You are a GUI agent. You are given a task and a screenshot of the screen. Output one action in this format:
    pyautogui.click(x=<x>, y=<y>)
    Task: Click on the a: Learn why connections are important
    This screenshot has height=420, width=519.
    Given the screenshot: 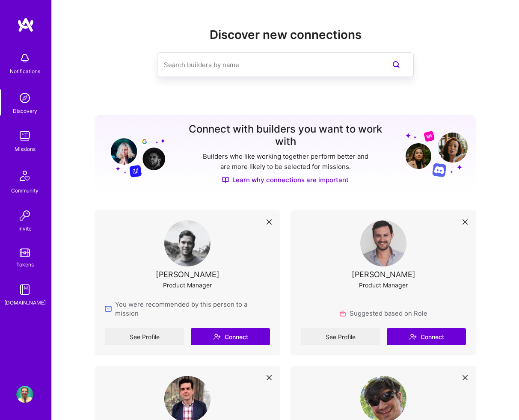 What is the action you would take?
    pyautogui.click(x=286, y=180)
    